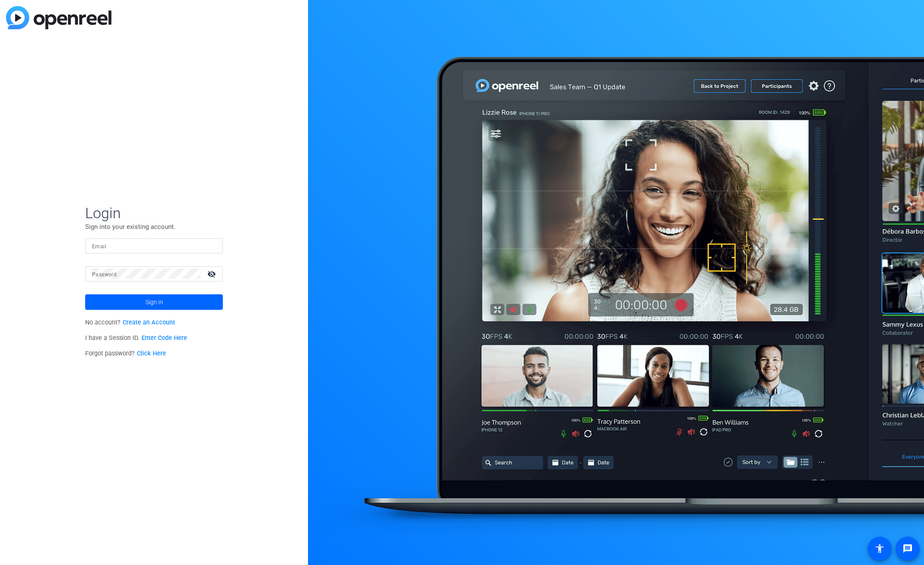 The image size is (924, 565). I want to click on a: Create an Account, so click(149, 322).